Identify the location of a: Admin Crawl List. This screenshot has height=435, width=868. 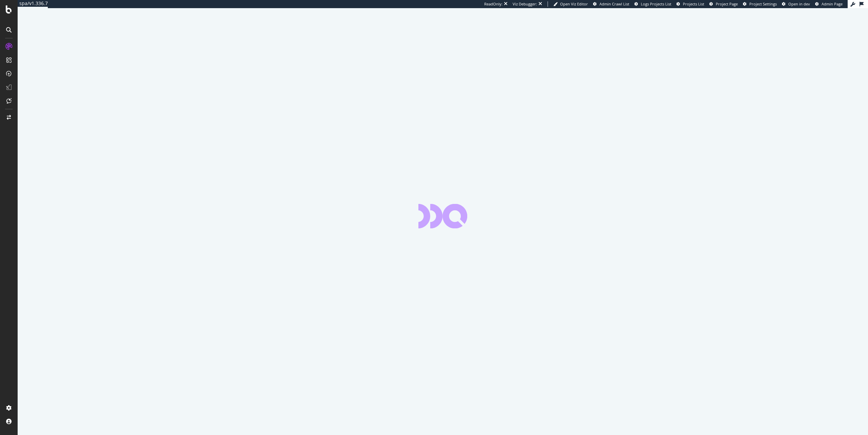
(611, 4).